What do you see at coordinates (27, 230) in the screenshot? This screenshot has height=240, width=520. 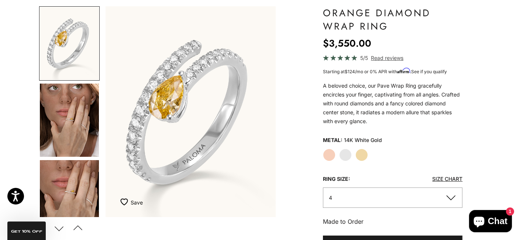 I see `div: GET 10% Off` at bounding box center [27, 230].